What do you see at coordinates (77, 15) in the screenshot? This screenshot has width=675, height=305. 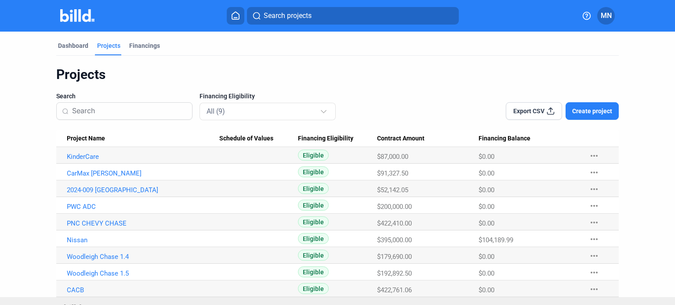 I see `img: Billd Company Logo` at bounding box center [77, 15].